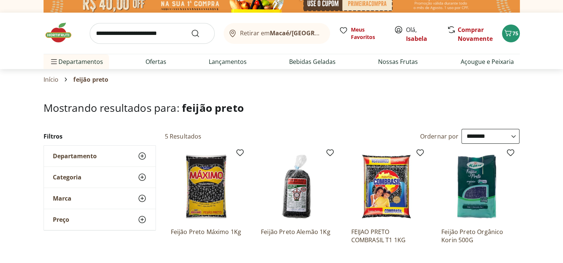  I want to click on a: Ofertas, so click(156, 62).